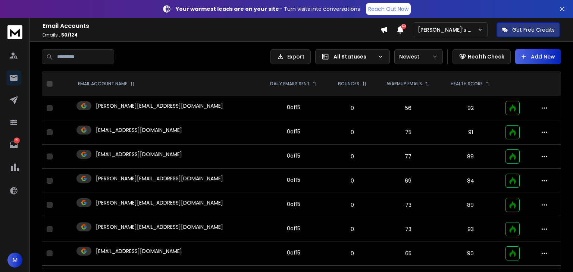 This screenshot has height=272, width=573. Describe the element at coordinates (349, 84) in the screenshot. I see `p: BOUNCES` at that location.